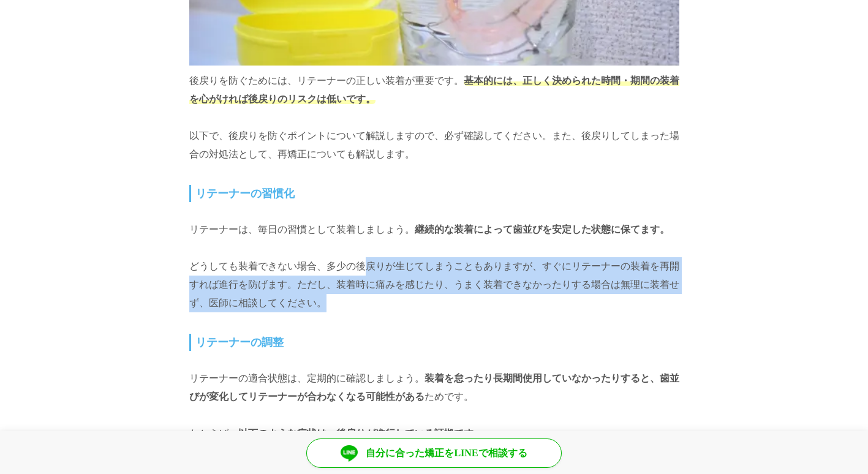 This screenshot has width=868, height=474. Describe the element at coordinates (434, 434) in the screenshot. I see `p: たとえば、` at that location.